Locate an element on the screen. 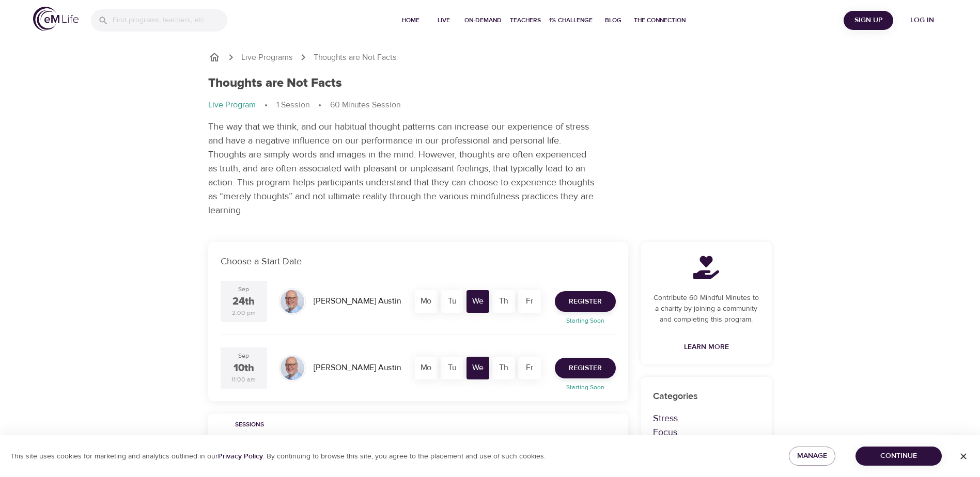 The height and width of the screenshot is (477, 980). span: The Connection is located at coordinates (659, 20).